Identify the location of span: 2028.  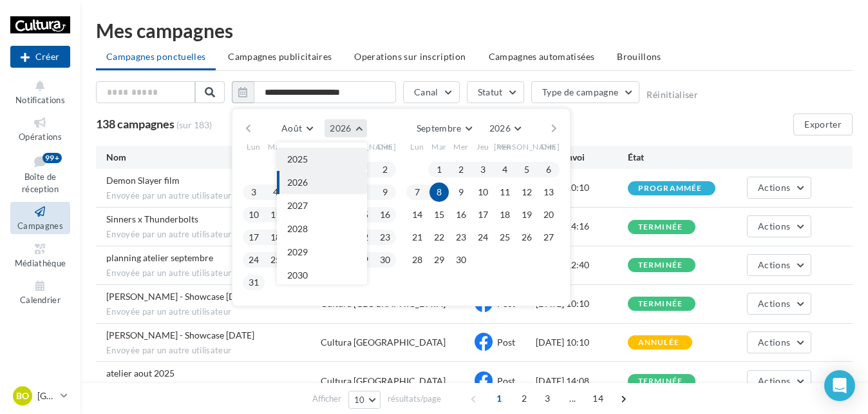
(298, 228).